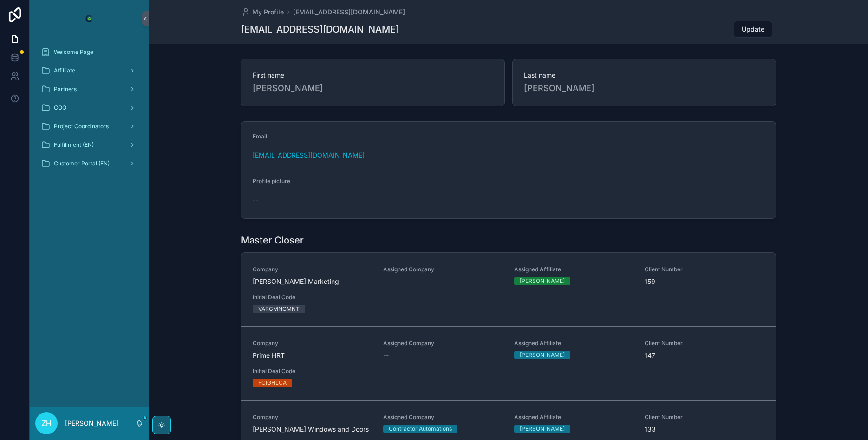  What do you see at coordinates (312, 355) in the screenshot?
I see `span: Prime HRT` at bounding box center [312, 355].